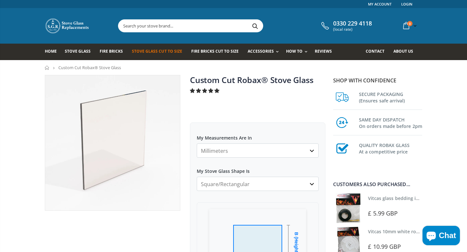 Image resolution: width=467 pixels, height=252 pixels. I want to click on label: My Measurements Are In, so click(258, 135).